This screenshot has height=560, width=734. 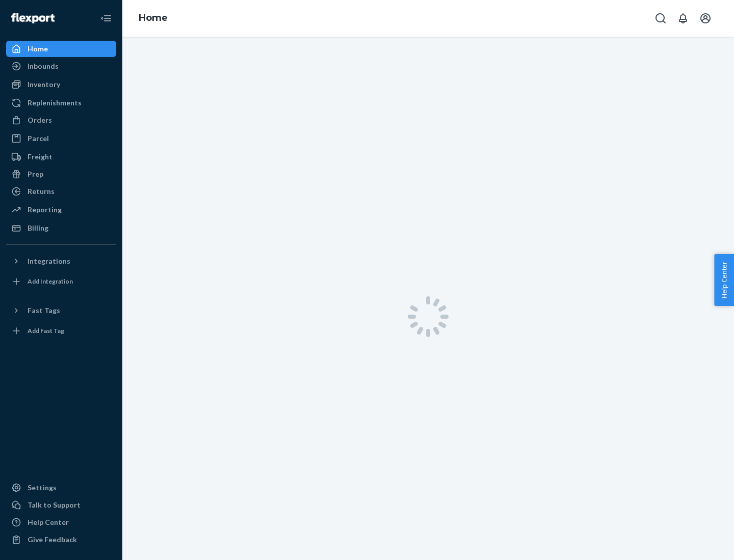 I want to click on div: Reporting, so click(x=44, y=210).